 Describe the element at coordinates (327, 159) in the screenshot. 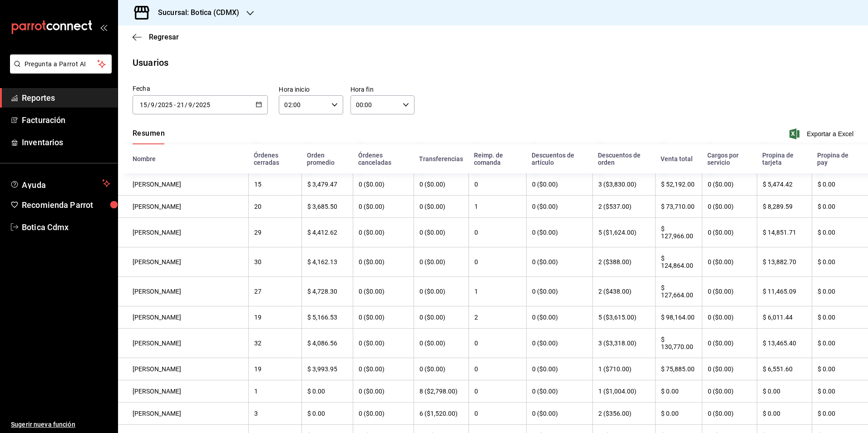

I see `th: Orden promedio` at that location.